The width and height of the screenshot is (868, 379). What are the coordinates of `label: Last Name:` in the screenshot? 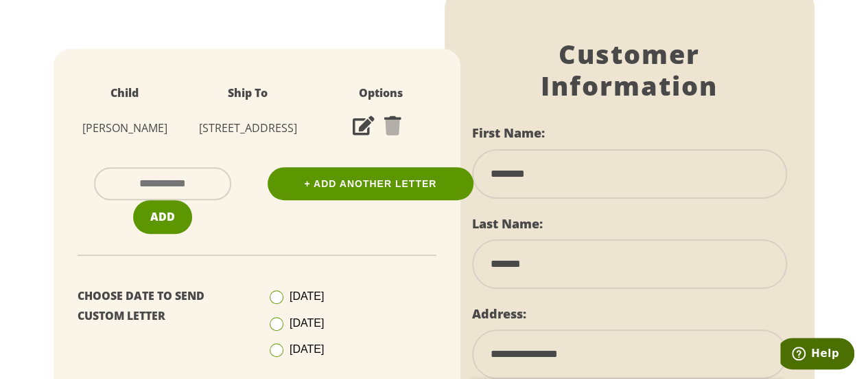 It's located at (507, 223).